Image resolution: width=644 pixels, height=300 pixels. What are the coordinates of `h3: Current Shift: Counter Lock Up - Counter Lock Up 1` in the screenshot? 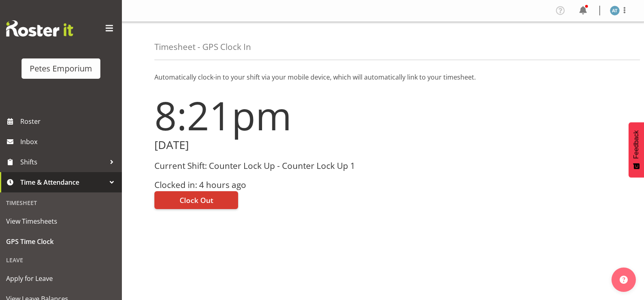 It's located at (266, 166).